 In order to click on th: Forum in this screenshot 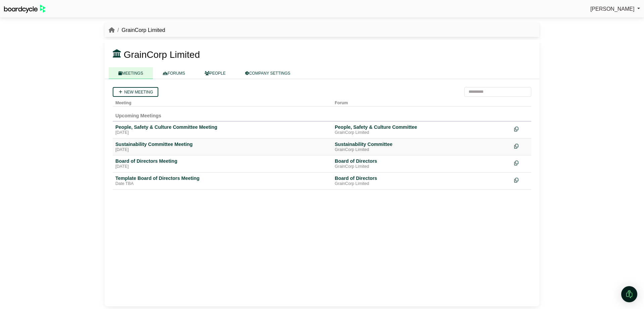, I will do `click(421, 101)`.